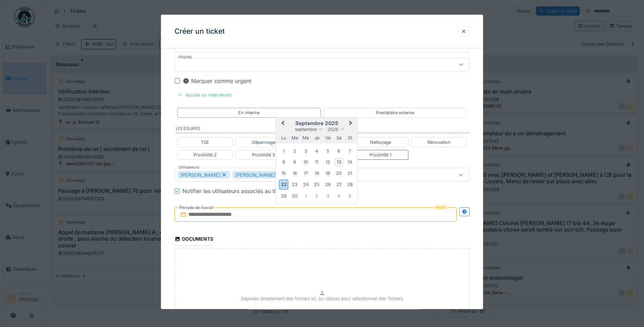 This screenshot has width=644, height=327. I want to click on label: Utilisateurs, so click(189, 167).